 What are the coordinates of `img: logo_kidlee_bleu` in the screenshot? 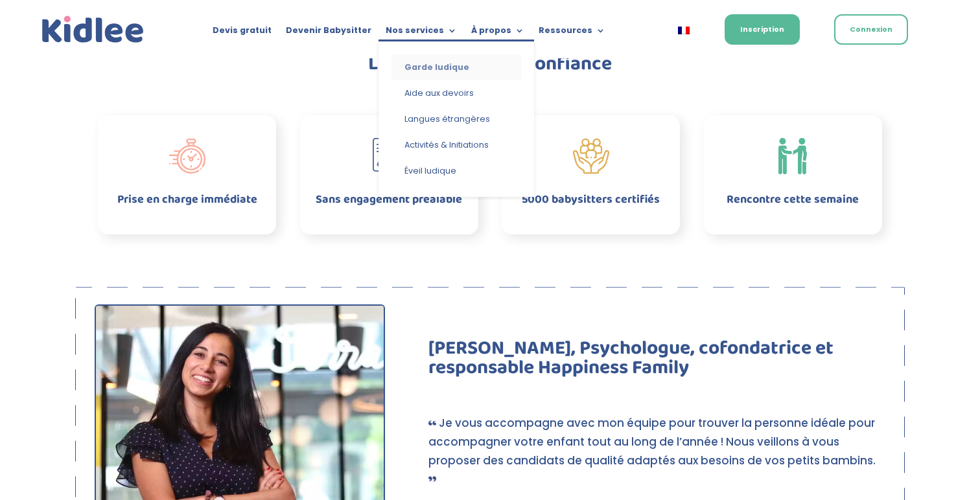 It's located at (92, 30).